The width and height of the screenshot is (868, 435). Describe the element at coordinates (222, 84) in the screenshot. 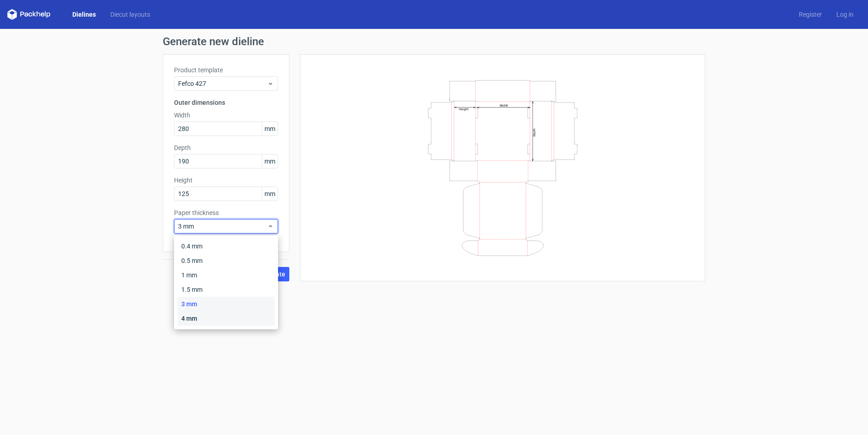

I see `span: Fefco 427` at that location.